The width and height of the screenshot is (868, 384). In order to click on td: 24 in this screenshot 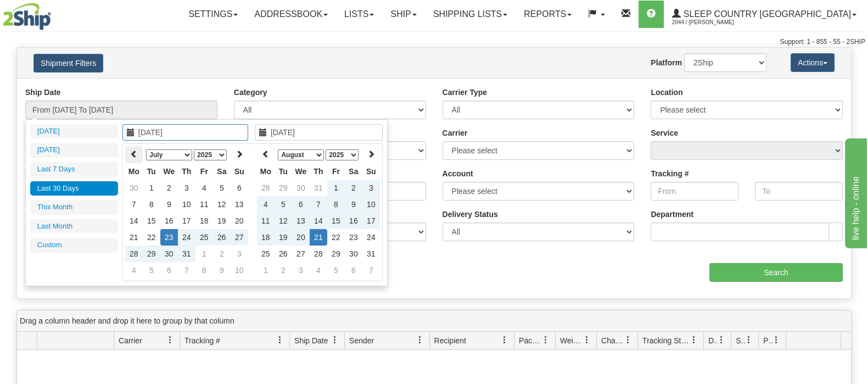, I will do `click(371, 237)`.